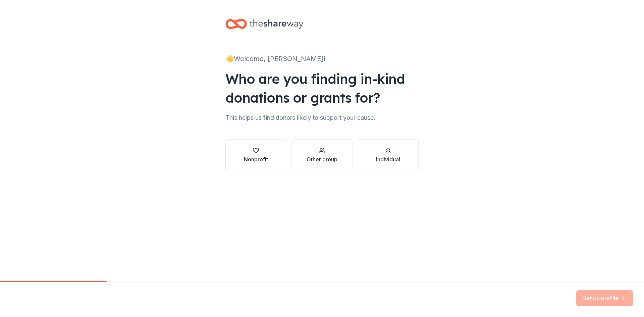 Image resolution: width=644 pixels, height=317 pixels. Describe the element at coordinates (388, 159) in the screenshot. I see `div: Individual` at that location.